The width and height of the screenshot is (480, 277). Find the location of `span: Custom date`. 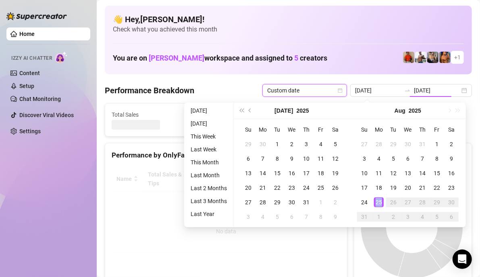

span: Custom date is located at coordinates (305, 90).